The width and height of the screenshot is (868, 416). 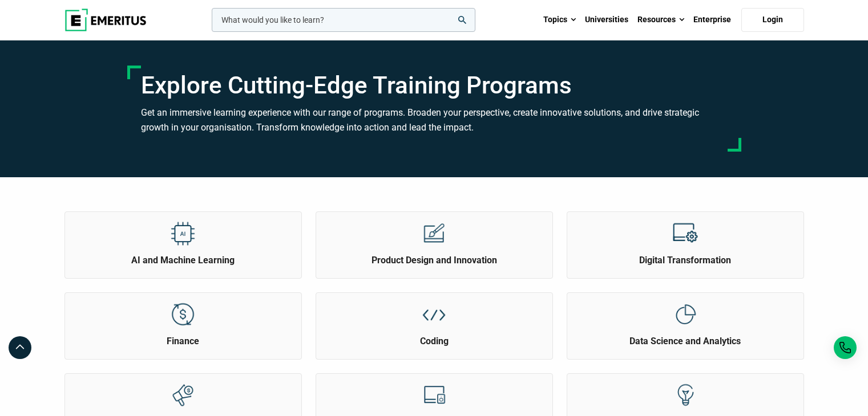 I want to click on a: Explore Topics Finance, so click(x=183, y=320).